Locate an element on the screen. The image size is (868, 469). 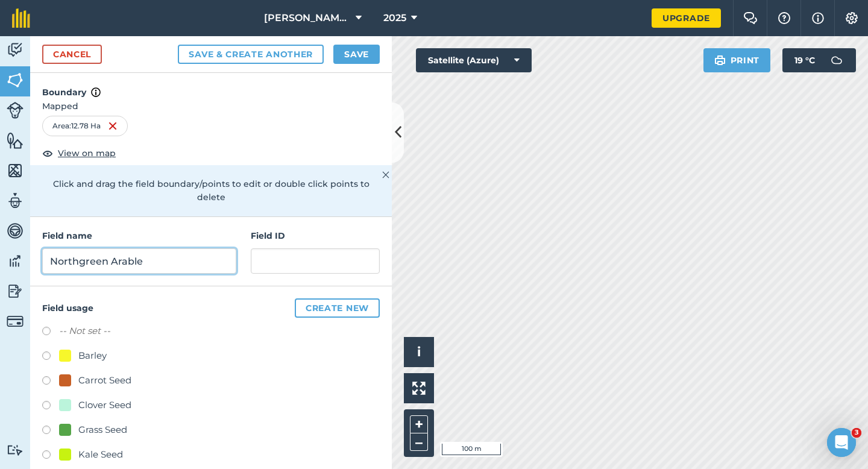
a: Cancel is located at coordinates (72, 54).